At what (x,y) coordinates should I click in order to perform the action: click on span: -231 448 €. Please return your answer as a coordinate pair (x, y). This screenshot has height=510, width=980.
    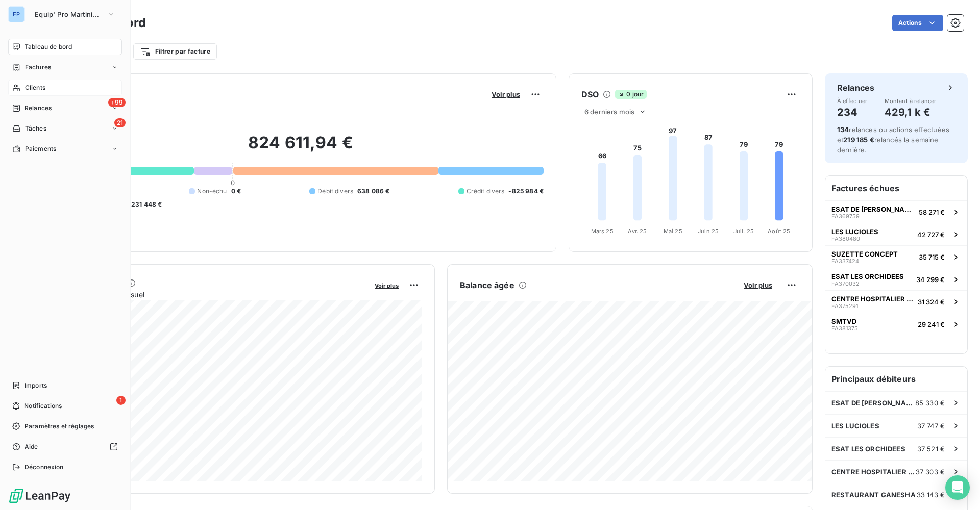
    Looking at the image, I should click on (145, 204).